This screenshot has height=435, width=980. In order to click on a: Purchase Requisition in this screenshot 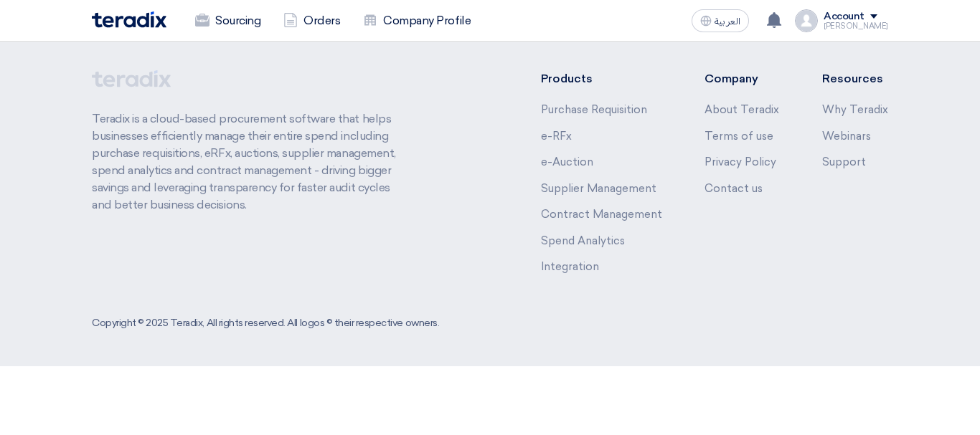, I will do `click(594, 110)`.